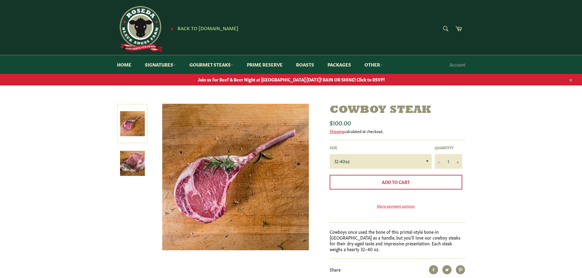 This screenshot has width=582, height=278. I want to click on label: Quantity, so click(449, 148).